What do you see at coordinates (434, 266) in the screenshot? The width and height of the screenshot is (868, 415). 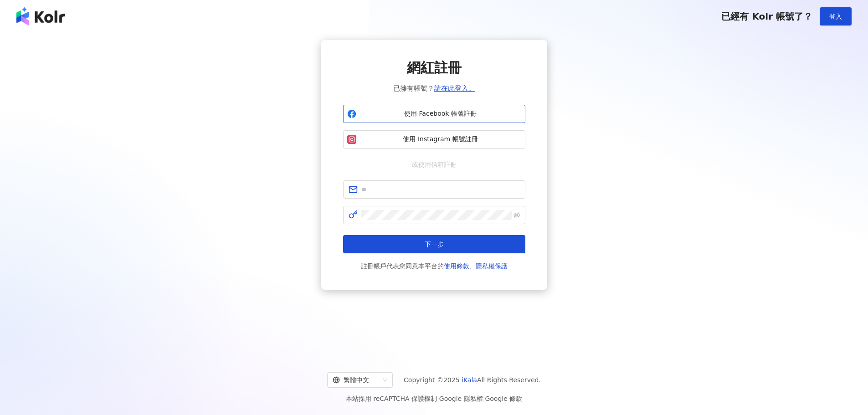 I see `span: 註冊帳戶代表您同意本平台的 、` at bounding box center [434, 266].